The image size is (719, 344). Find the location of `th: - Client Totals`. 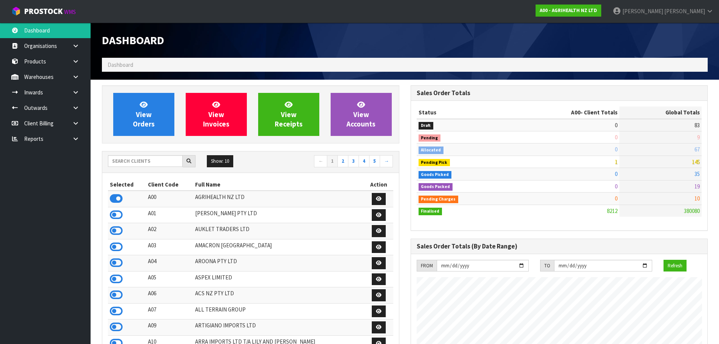

th: - Client Totals is located at coordinates (565, 112).